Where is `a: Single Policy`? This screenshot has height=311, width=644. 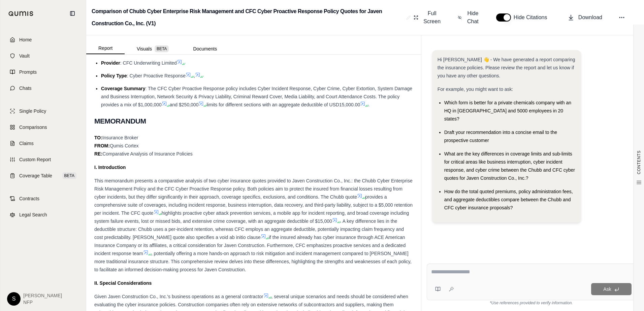 a: Single Policy is located at coordinates (43, 111).